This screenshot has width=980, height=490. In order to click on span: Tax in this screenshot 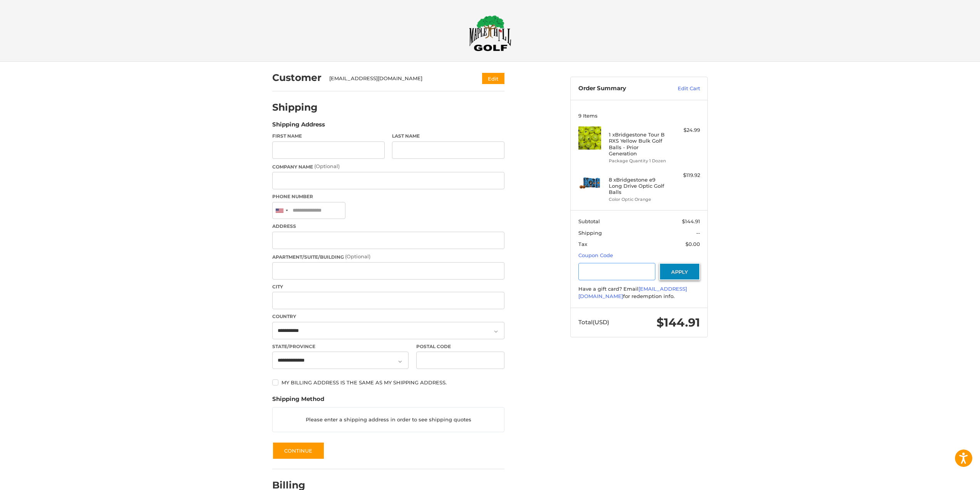, I will do `click(583, 244)`.